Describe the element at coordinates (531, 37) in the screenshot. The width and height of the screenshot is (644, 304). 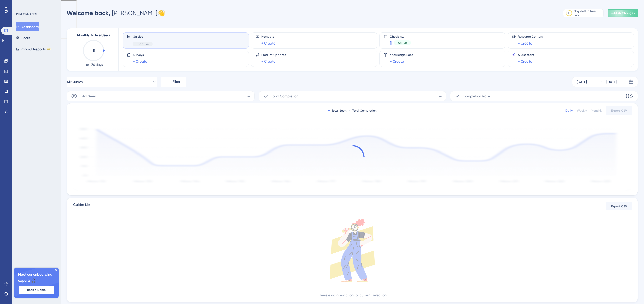
I see `span: Resource Centers` at that location.